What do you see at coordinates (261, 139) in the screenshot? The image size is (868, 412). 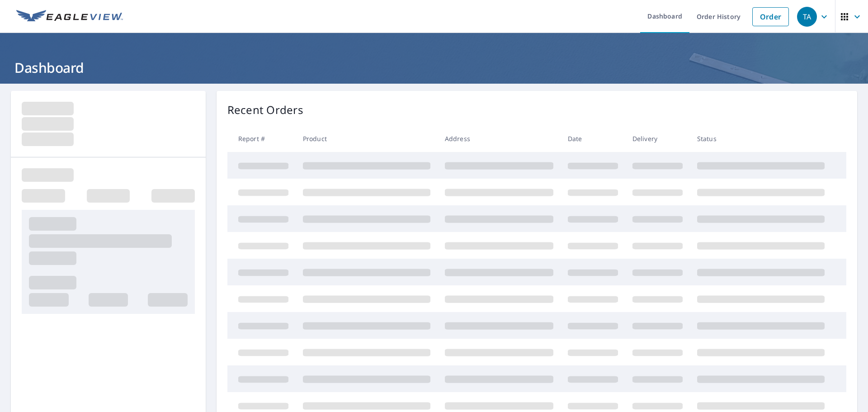 I see `th: Report #` at bounding box center [261, 139].